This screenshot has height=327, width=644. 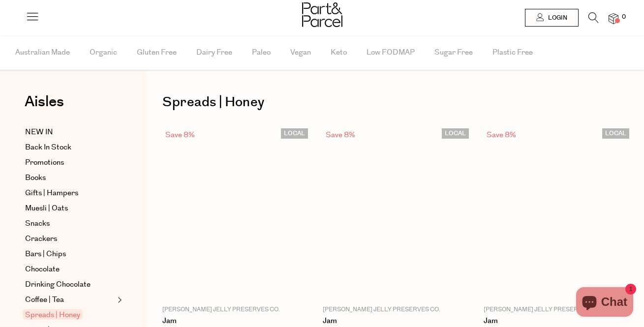 I want to click on span: Promotions, so click(x=44, y=163).